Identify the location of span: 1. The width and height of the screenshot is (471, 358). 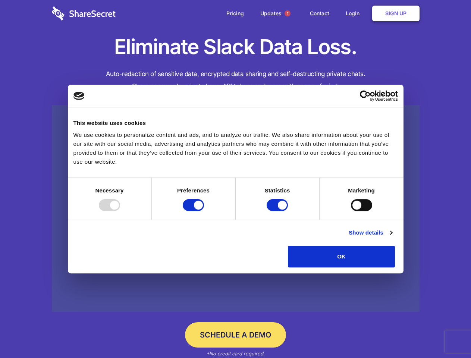
(288, 13).